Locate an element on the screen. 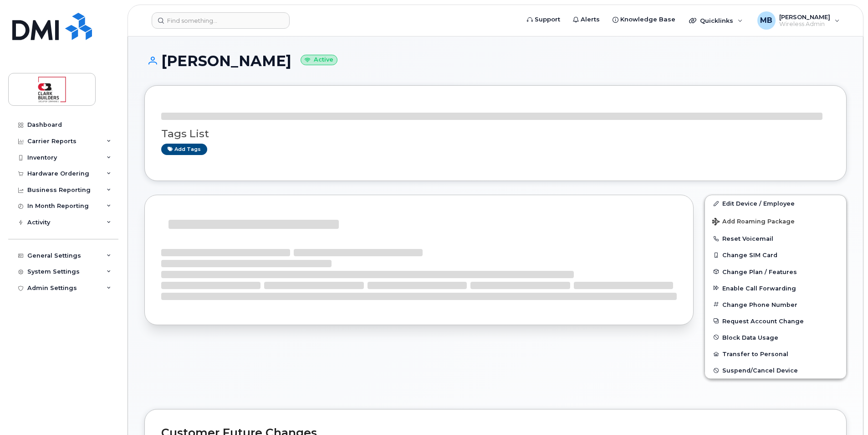  button: Add Roaming Package is located at coordinates (776, 221).